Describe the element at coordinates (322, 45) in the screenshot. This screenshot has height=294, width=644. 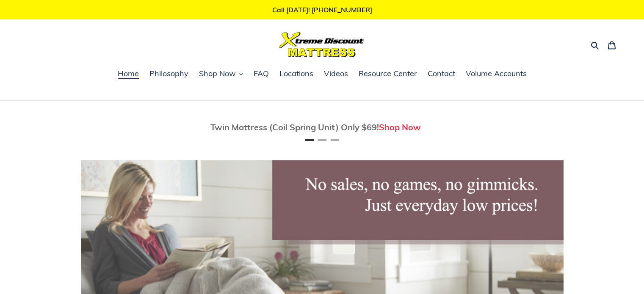
I see `img: Xtreme Discount Mattress` at that location.